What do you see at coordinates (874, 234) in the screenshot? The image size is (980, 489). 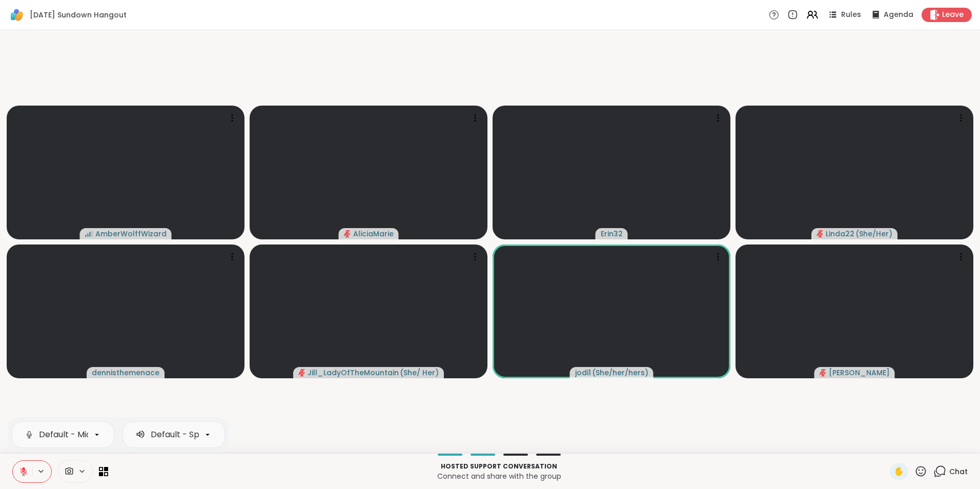 I see `span: ( She/Her )` at bounding box center [874, 234].